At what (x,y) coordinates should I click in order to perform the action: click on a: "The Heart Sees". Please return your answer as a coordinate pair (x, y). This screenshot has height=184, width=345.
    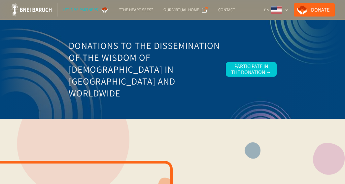
    Looking at the image, I should click on (136, 10).